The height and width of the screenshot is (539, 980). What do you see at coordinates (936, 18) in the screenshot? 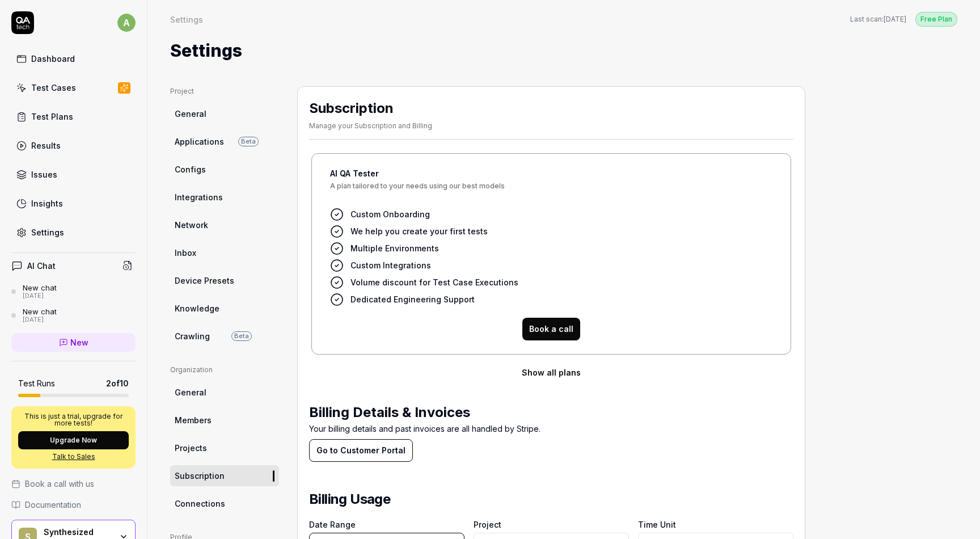
I see `button: Free Plan` at bounding box center [936, 18].